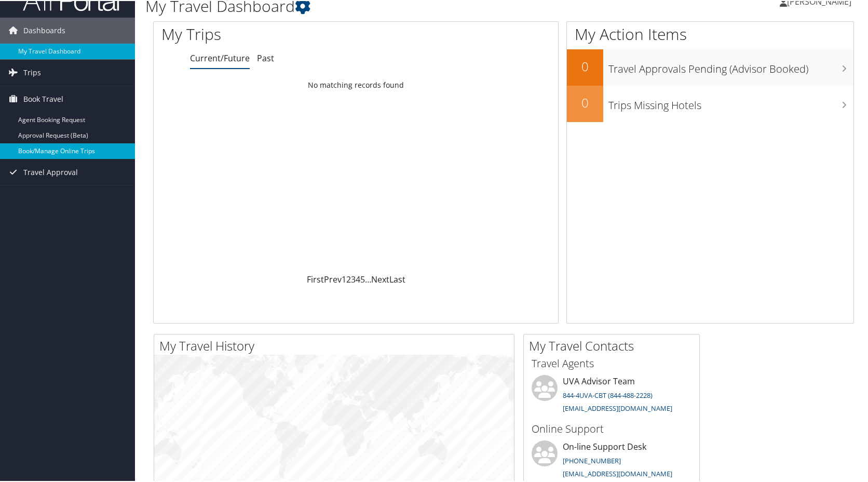 The image size is (868, 482). What do you see at coordinates (614, 345) in the screenshot?
I see `h2: My Travel Contacts` at bounding box center [614, 345].